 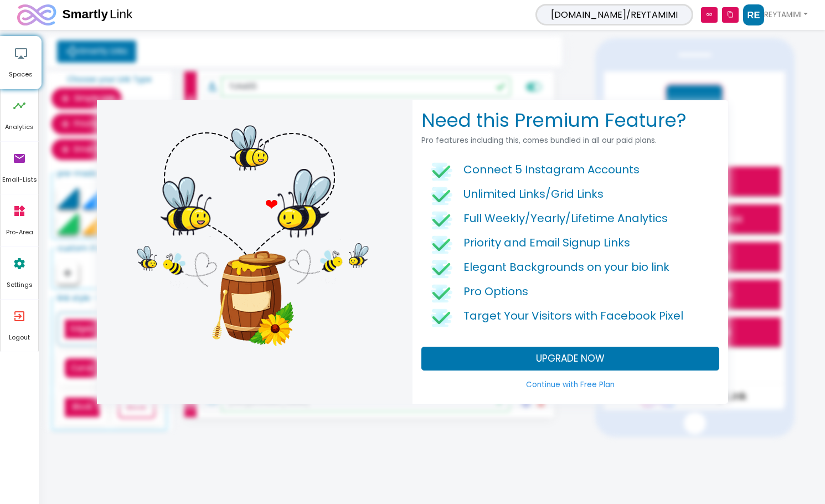 What do you see at coordinates (570, 384) in the screenshot?
I see `a: Continue with Free Plan` at bounding box center [570, 384].